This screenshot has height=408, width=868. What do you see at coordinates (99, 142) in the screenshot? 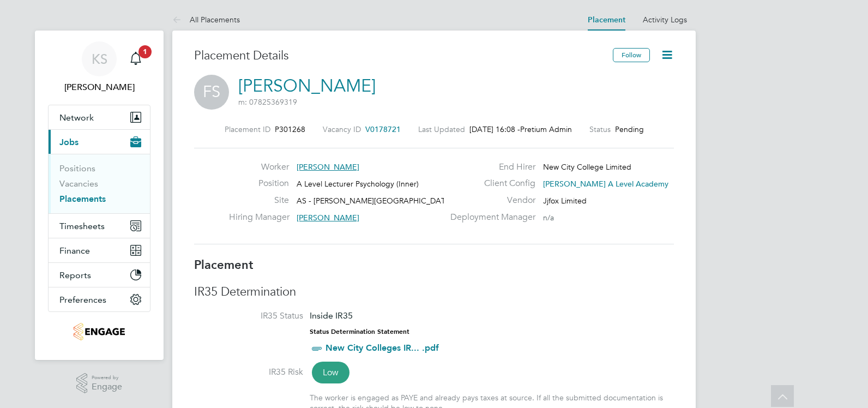
I see `button: Jobs` at bounding box center [99, 142].